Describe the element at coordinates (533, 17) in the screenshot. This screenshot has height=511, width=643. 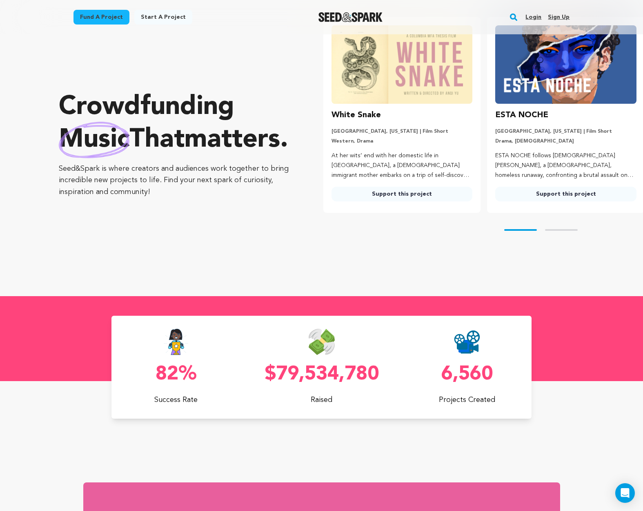
I see `a: Login` at that location.